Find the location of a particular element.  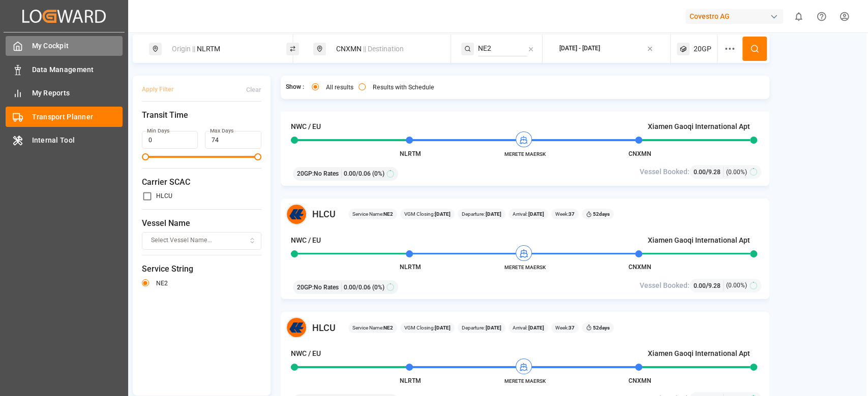

span: Maximum is located at coordinates (258, 157).